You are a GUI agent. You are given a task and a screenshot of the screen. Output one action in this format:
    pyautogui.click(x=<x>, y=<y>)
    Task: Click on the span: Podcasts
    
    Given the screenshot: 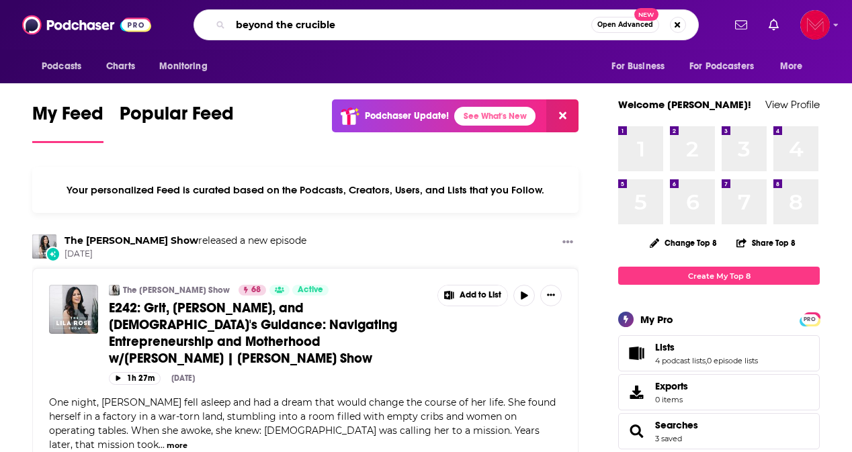 What is the action you would take?
    pyautogui.click(x=61, y=66)
    